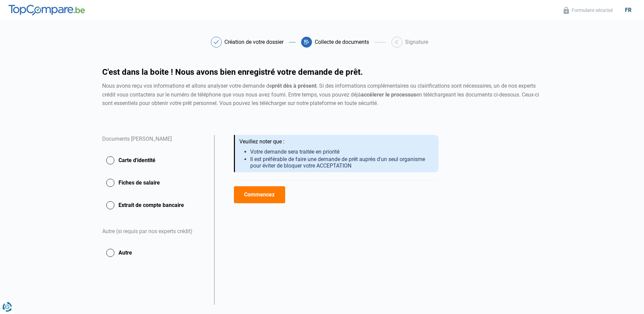 Image resolution: width=644 pixels, height=314 pixels. I want to click on div: fr, so click(628, 10).